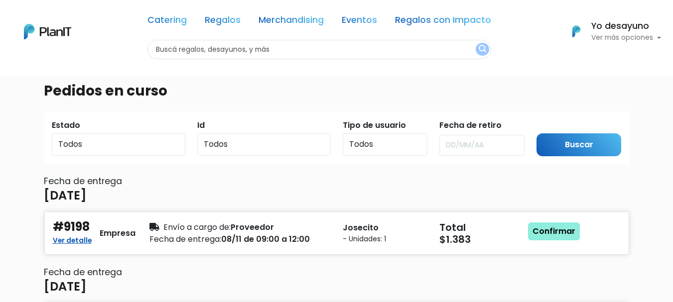  Describe the element at coordinates (470, 126) in the screenshot. I see `label: Fecha de retiro` at that location.